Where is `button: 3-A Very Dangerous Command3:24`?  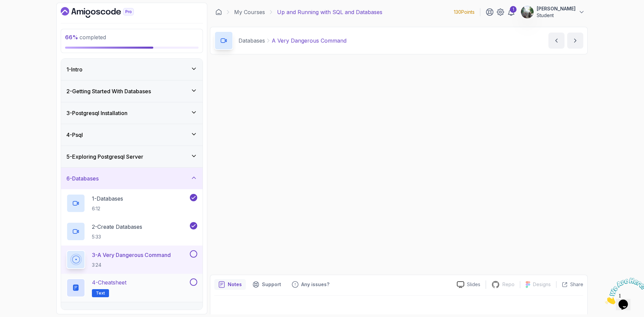
button: 3-A Very Dangerous Command3:24 is located at coordinates (132, 259).